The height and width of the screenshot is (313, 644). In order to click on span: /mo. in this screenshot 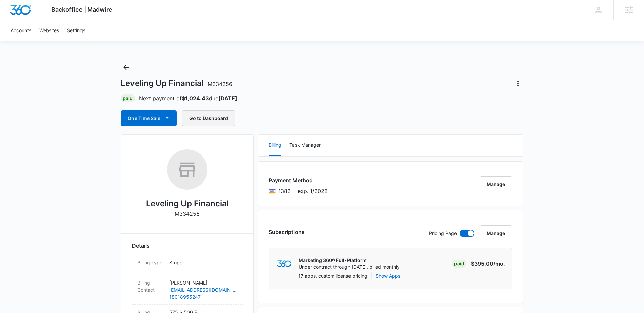, I will do `click(499, 264)`.